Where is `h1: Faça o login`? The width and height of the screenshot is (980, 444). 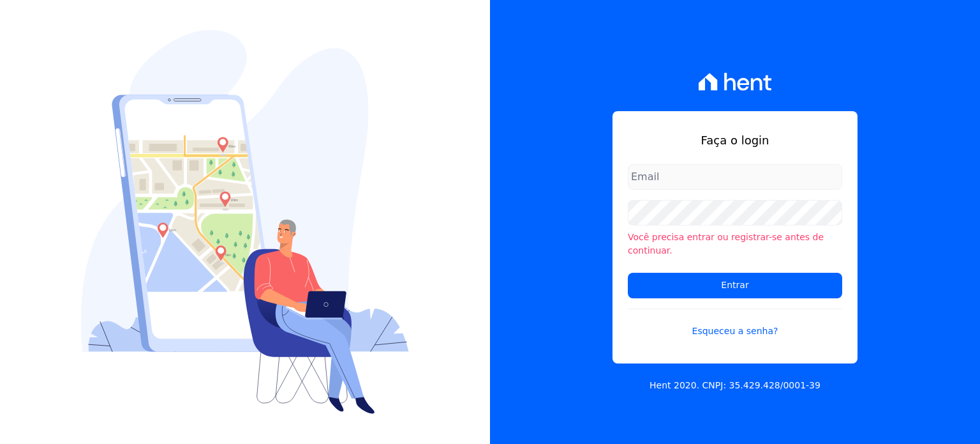
h1: Faça o login is located at coordinates (734, 140).